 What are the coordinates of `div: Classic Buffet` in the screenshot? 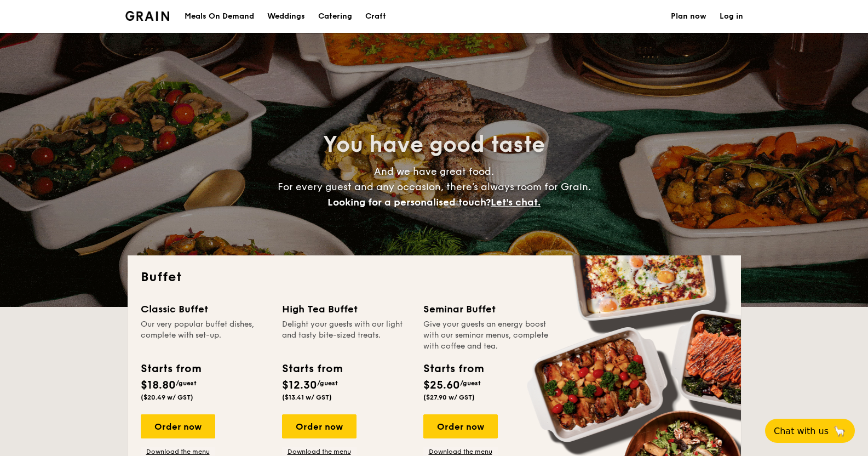 It's located at (205, 309).